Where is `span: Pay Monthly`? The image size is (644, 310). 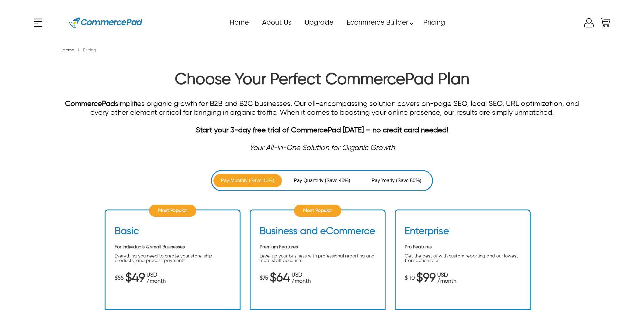
span: Pay Monthly is located at coordinates (235, 181).